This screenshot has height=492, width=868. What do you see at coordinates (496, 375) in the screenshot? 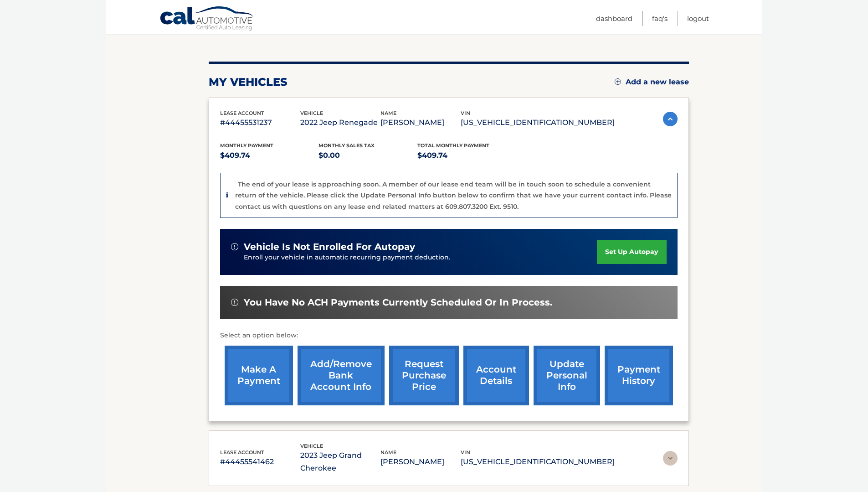
I see `a: account details` at bounding box center [496, 375].